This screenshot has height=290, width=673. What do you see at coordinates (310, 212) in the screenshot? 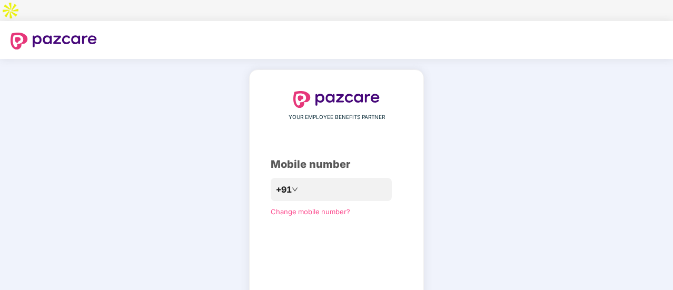
I see `a: Change mobile number?` at bounding box center [310, 212].